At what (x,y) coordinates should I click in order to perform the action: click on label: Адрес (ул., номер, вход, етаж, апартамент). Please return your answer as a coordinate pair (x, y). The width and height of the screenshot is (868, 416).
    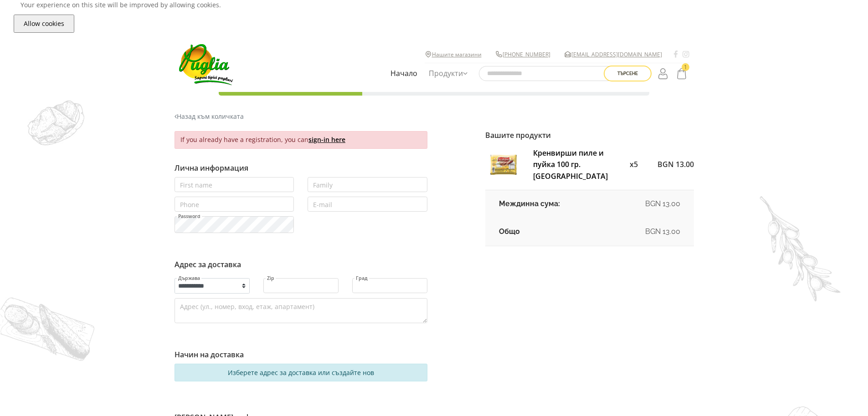
    Looking at the image, I should click on (247, 307).